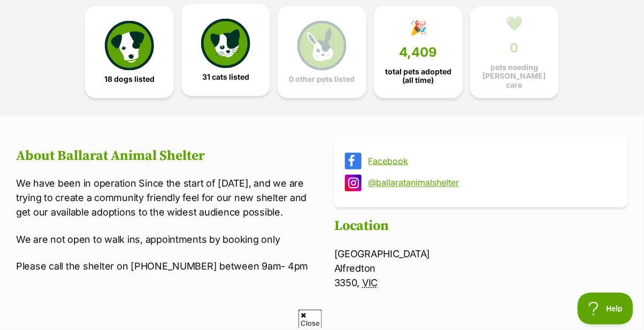  I want to click on span: 3350,, so click(347, 283).